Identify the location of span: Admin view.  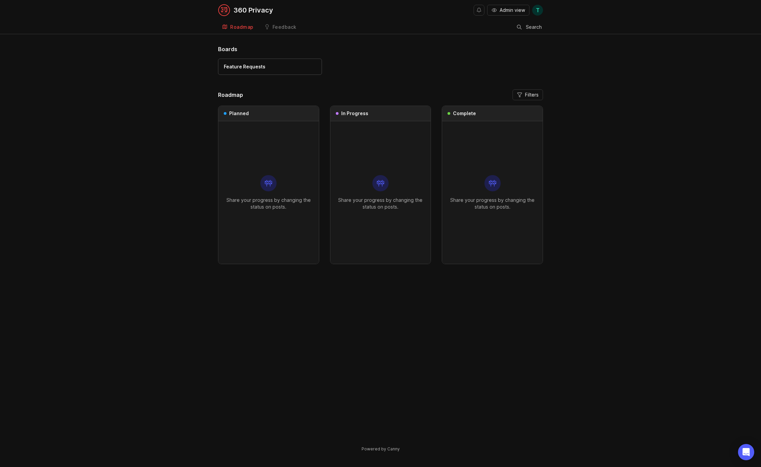
(512, 10).